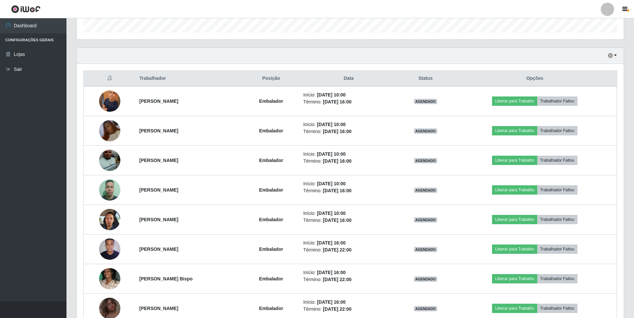 Image resolution: width=634 pixels, height=318 pixels. I want to click on th: Posição, so click(271, 78).